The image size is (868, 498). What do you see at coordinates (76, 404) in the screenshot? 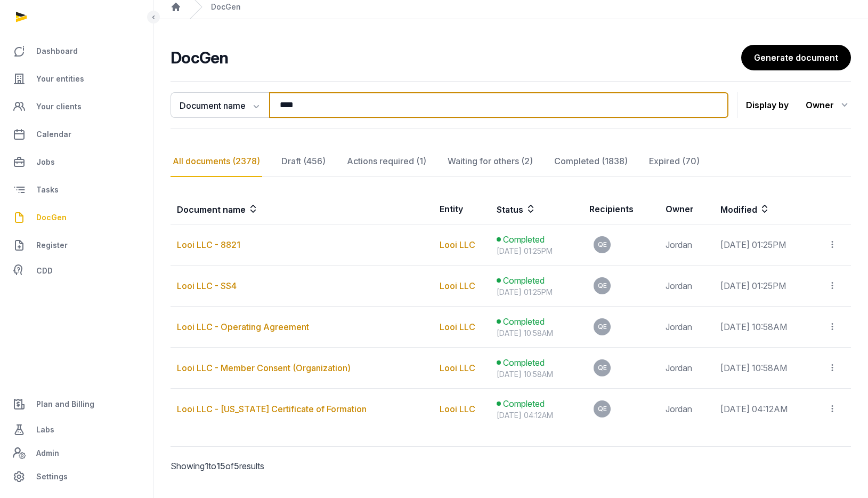
I see `a: Plan and Billing` at bounding box center [76, 404].